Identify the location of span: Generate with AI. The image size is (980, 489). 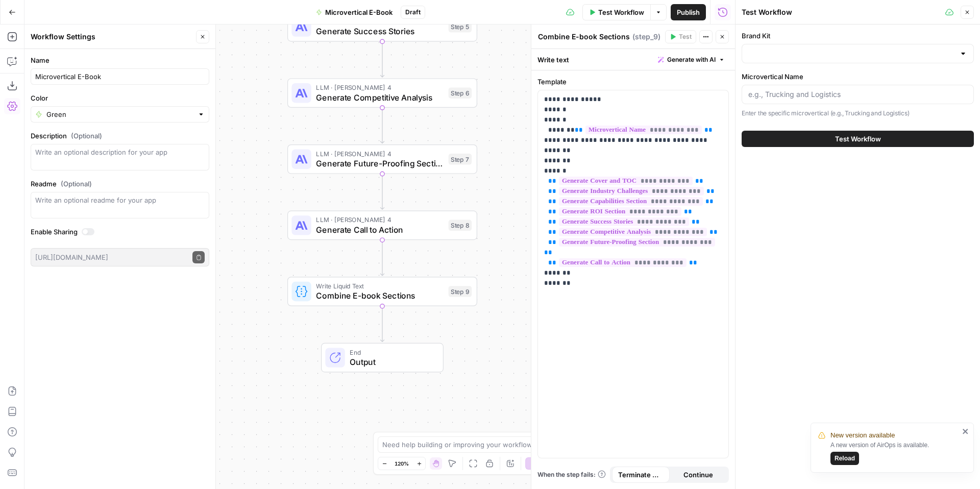
(691, 60).